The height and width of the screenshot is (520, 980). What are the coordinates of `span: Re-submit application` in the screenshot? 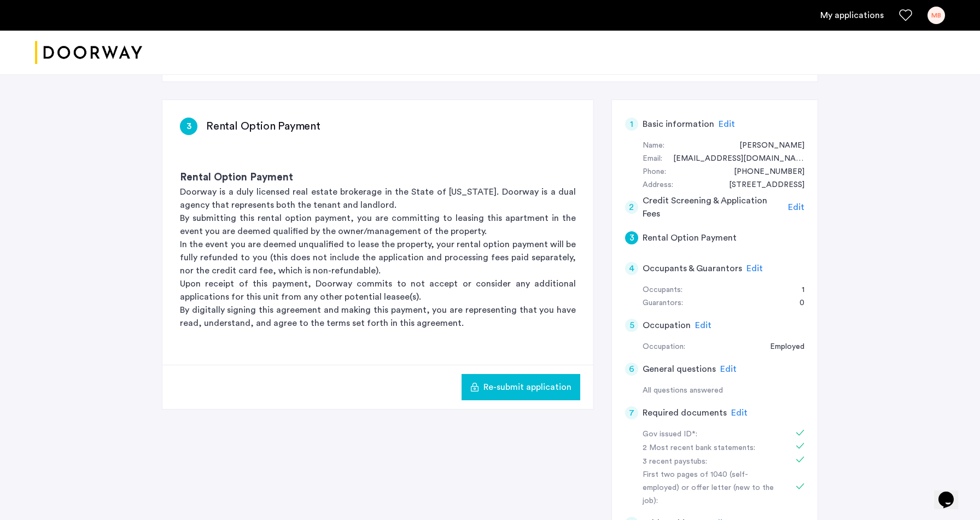 It's located at (527, 387).